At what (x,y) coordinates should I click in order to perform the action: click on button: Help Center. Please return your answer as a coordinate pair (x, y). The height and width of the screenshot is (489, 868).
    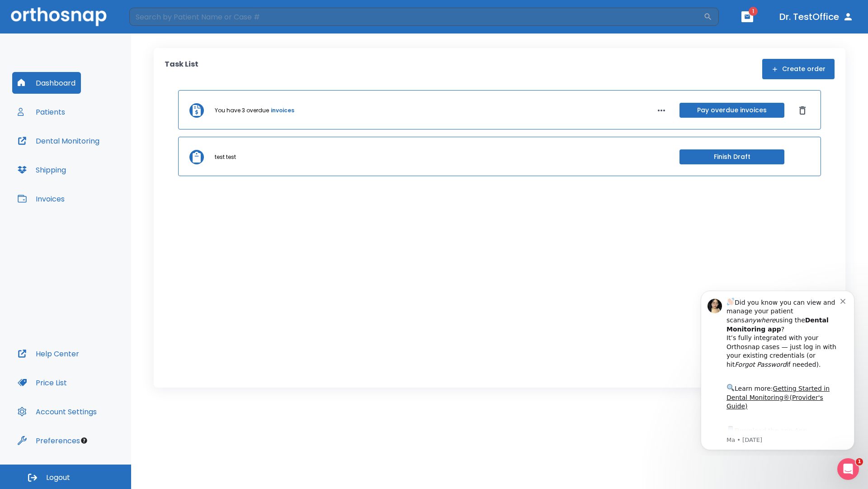
    Looking at the image, I should click on (48, 354).